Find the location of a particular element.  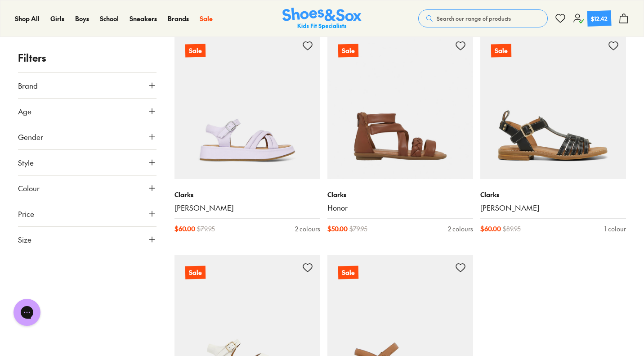

span: Brands is located at coordinates (178, 19).